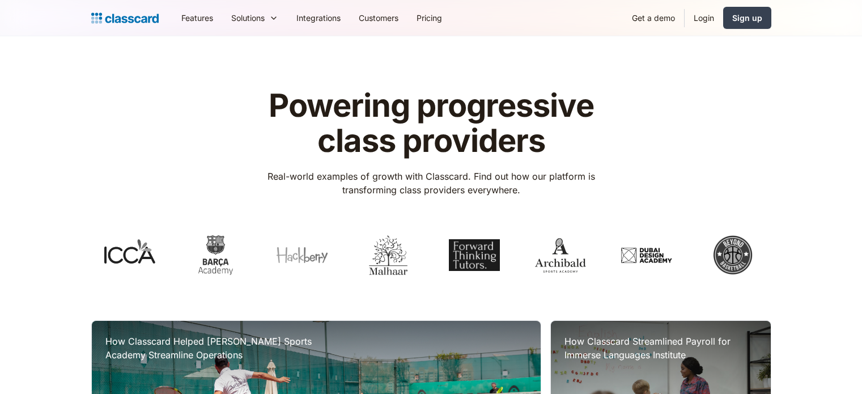 The image size is (862, 394). I want to click on h3: How Classcard Streamlined Payroll for Immerse Languages Institute, so click(660, 348).